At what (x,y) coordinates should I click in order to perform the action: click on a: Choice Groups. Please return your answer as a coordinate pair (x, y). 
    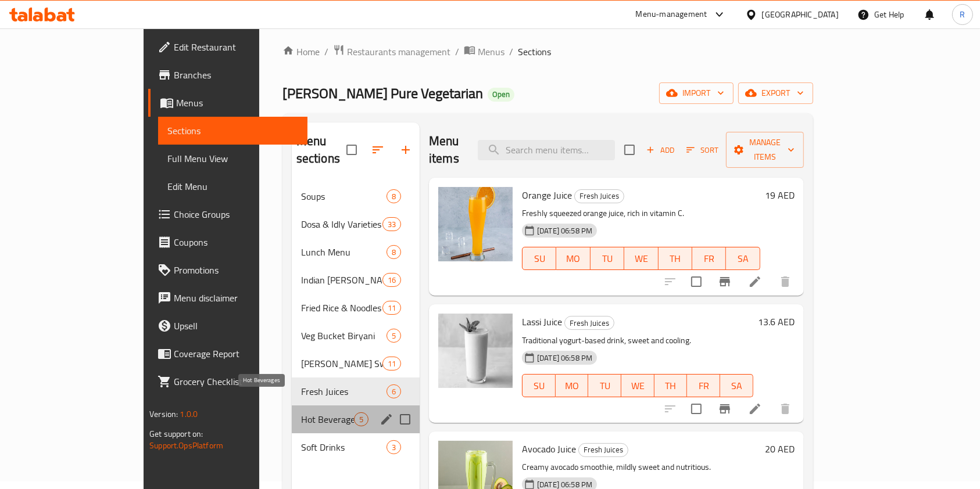
    Looking at the image, I should click on (228, 214).